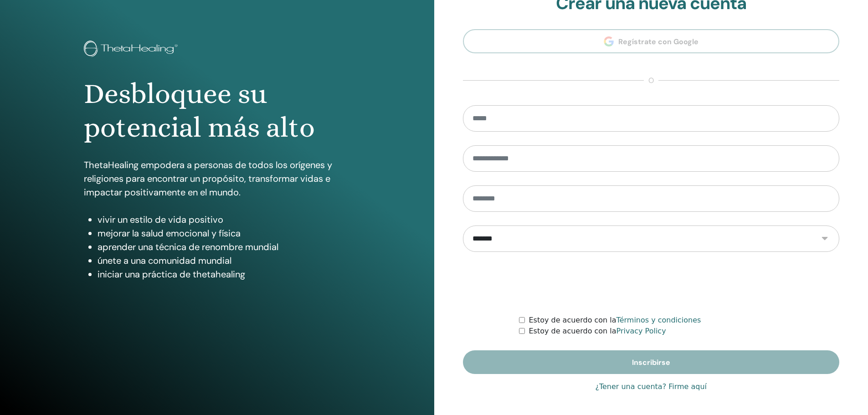 This screenshot has width=868, height=415. I want to click on p: ThetaHealing empodera a personas de todos los orígenes y religiones para encontrar un propósito, ..., so click(217, 179).